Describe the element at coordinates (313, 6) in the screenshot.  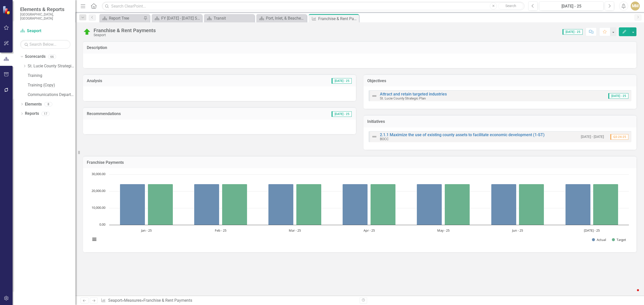
I see `input: Search ClearPoint...` at that location.